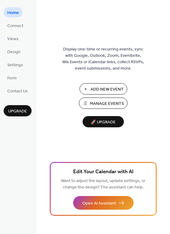 This screenshot has width=170, height=234. Describe the element at coordinates (103, 103) in the screenshot. I see `button: Manage Events` at that location.